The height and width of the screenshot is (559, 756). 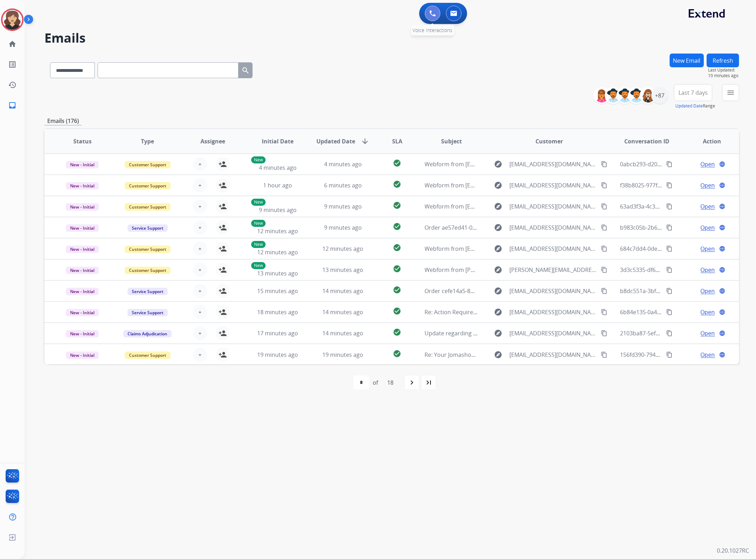 I want to click on span: 63ad3f3a-4c31-4387-be8c-2cb3f4c5d2af, so click(x=672, y=207).